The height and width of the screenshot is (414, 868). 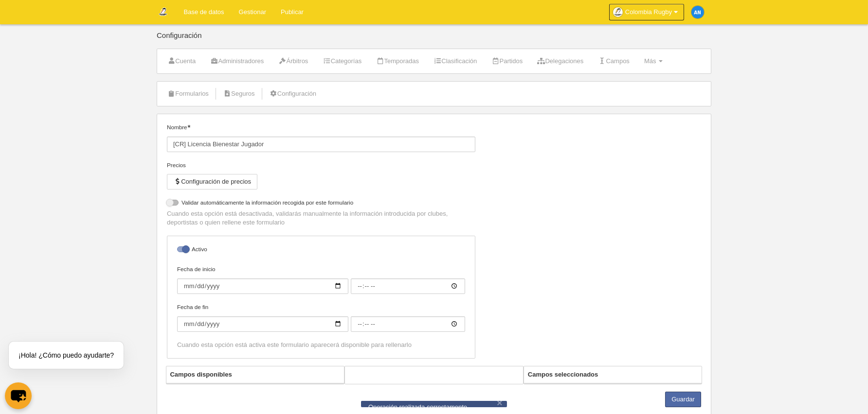 What do you see at coordinates (321, 345) in the screenshot?
I see `div: Cuando esta opción está activa este formulario aparecerá disponible para rellenarlo` at bounding box center [321, 345].